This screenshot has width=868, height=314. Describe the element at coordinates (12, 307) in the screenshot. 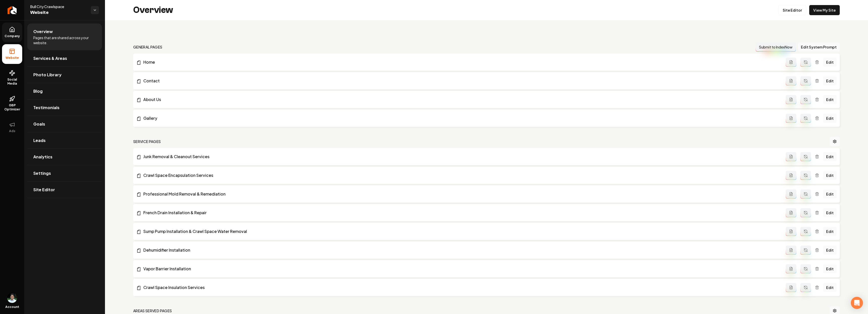

I see `span: Account` at that location.